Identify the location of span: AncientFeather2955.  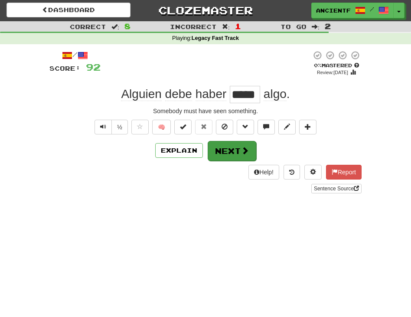
(333, 10).